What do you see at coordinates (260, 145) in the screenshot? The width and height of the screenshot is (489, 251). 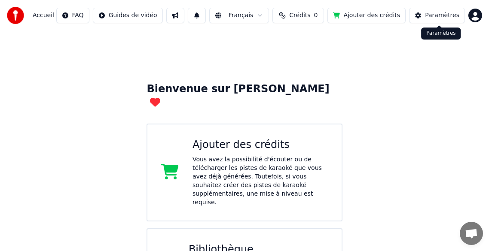 I see `div: Ajouter des crédits` at bounding box center [260, 145].